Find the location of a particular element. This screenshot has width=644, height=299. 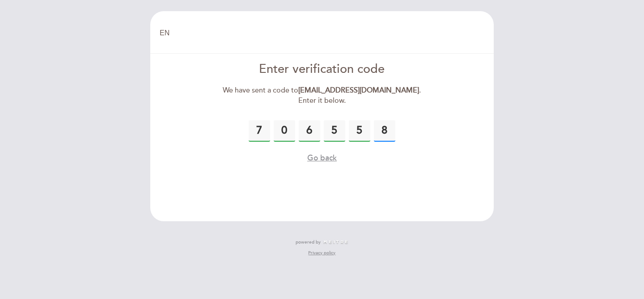

img: MEITRE is located at coordinates (335, 242).